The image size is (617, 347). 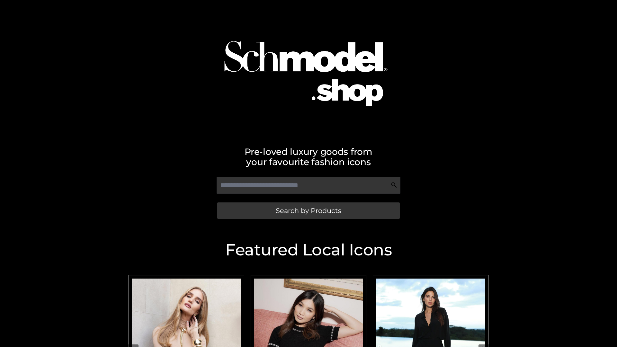 I want to click on h2: Pre-loved luxury goods from your favourite fashion icons, so click(x=309, y=157).